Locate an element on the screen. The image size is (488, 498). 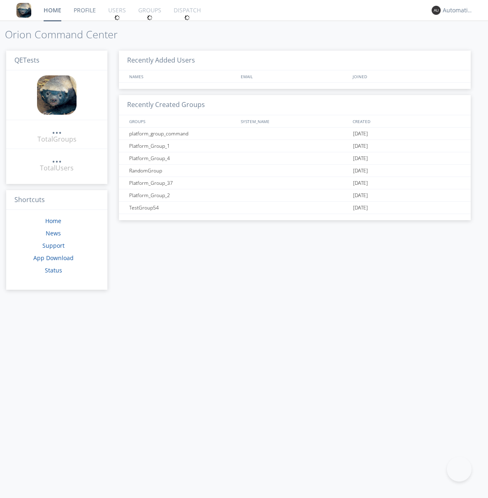
div: Total Groups is located at coordinates (57, 139).